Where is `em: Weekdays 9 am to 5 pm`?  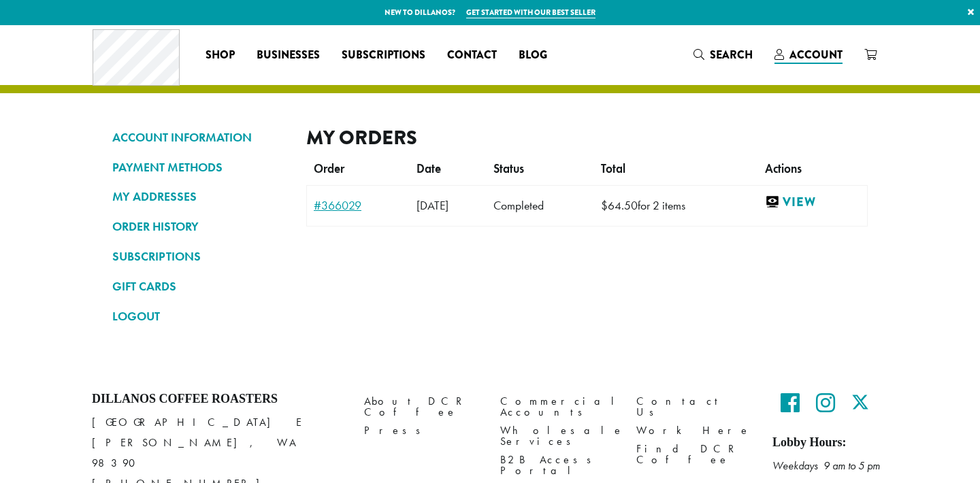 em: Weekdays 9 am to 5 pm is located at coordinates (826, 465).